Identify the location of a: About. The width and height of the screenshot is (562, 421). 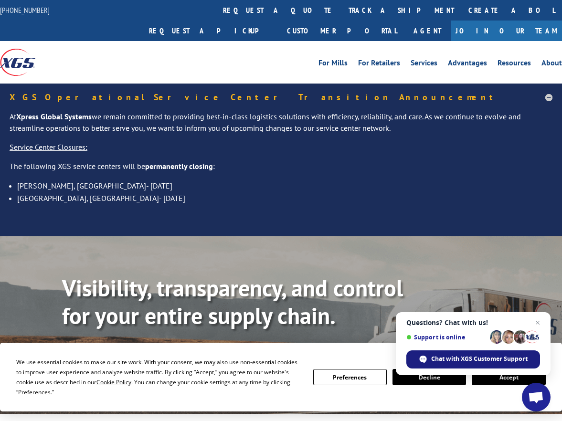
(551, 64).